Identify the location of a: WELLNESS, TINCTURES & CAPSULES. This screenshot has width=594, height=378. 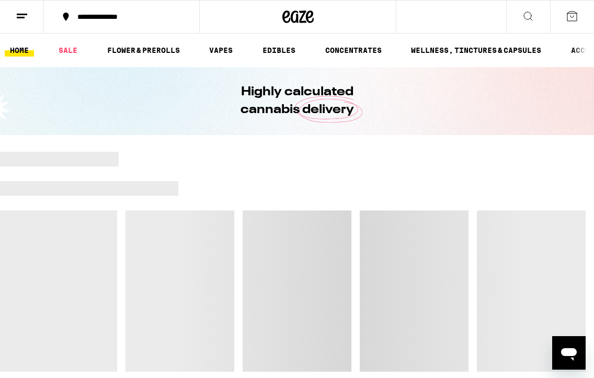
(476, 50).